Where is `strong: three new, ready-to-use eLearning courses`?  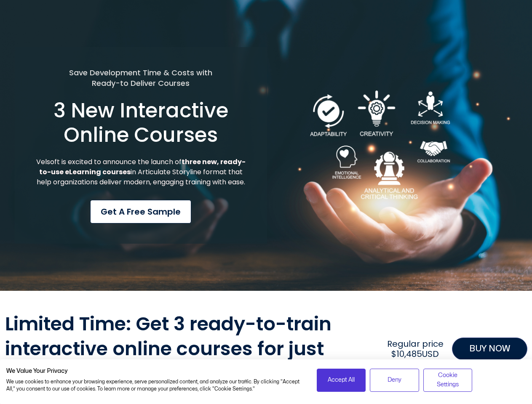
strong: three new, ready-to-use eLearning courses is located at coordinates (143, 167).